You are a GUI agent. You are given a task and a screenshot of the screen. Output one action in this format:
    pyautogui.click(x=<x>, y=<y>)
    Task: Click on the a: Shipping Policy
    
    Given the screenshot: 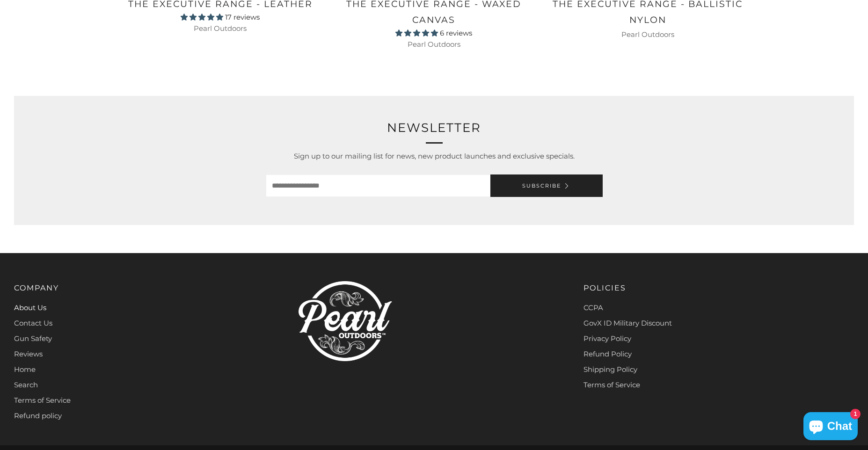 What is the action you would take?
    pyautogui.click(x=610, y=369)
    